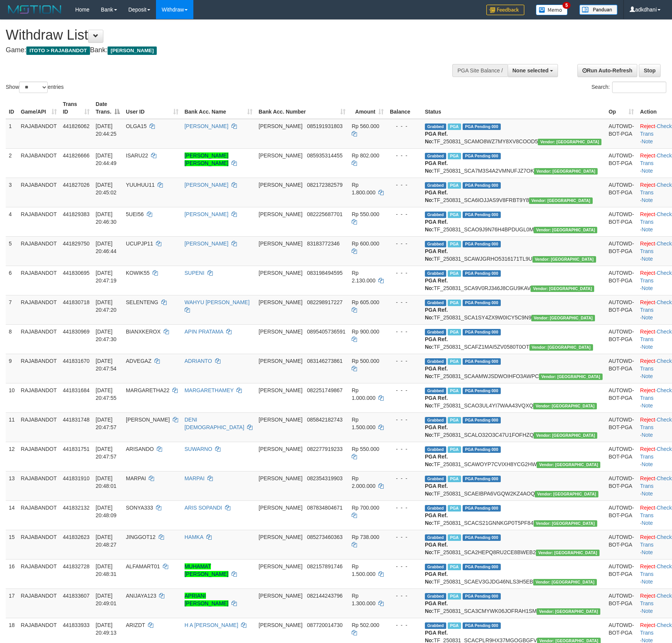 The height and width of the screenshot is (643, 672). Describe the element at coordinates (514, 108) in the screenshot. I see `th: Status` at that location.